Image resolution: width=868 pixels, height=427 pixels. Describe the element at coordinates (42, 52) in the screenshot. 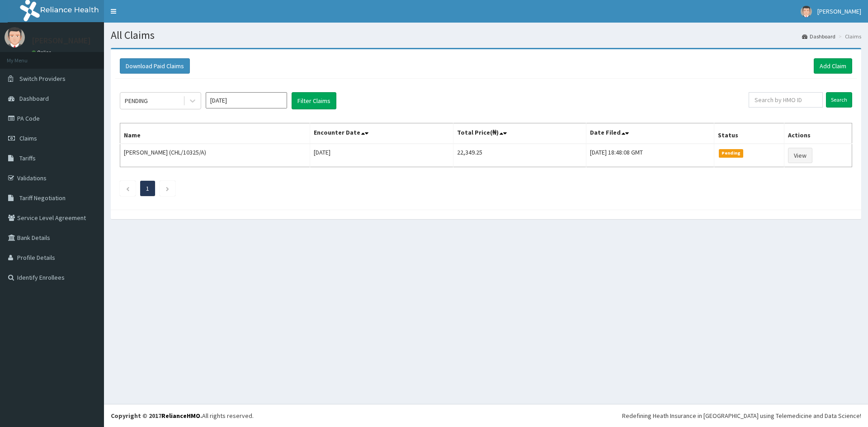

I see `a: Online` at that location.